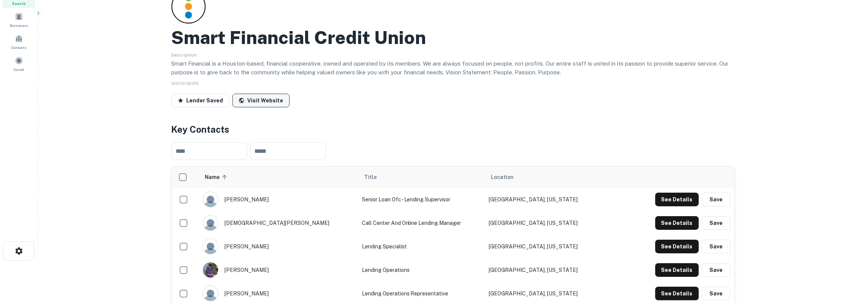  Describe the element at coordinates (560, 177) in the screenshot. I see `th: Location` at that location.